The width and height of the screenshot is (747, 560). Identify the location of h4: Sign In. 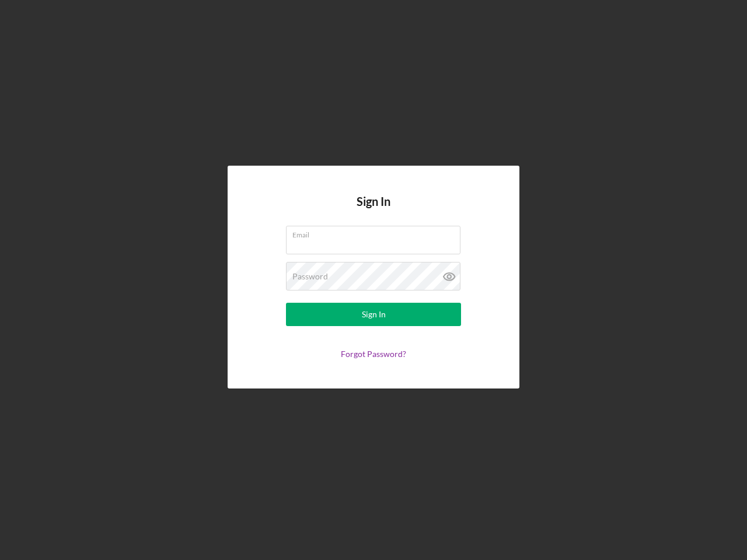
(374, 210).